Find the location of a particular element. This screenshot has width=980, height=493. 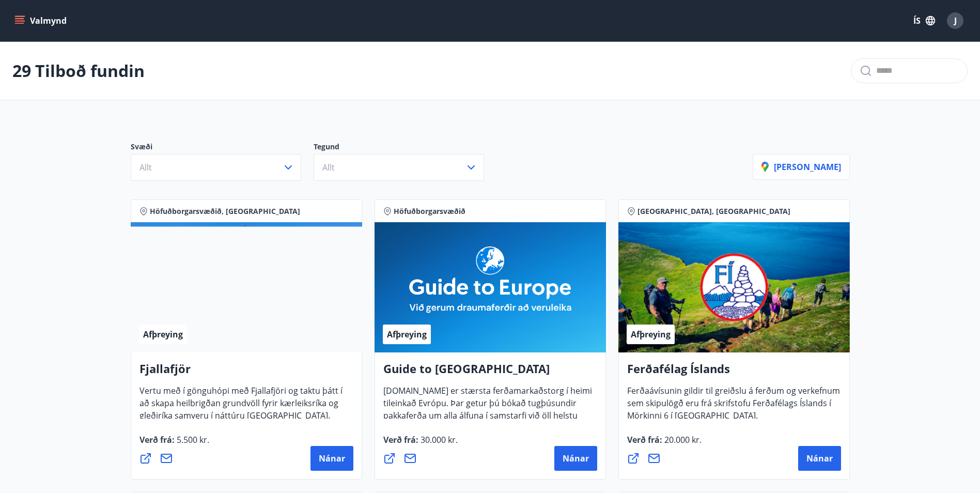

span: Ferðaávísunin gildir til greiðslu á ferðum og verkefnum sem skipulögð eru frá skrifstofu Ferðafél... is located at coordinates (733, 407).